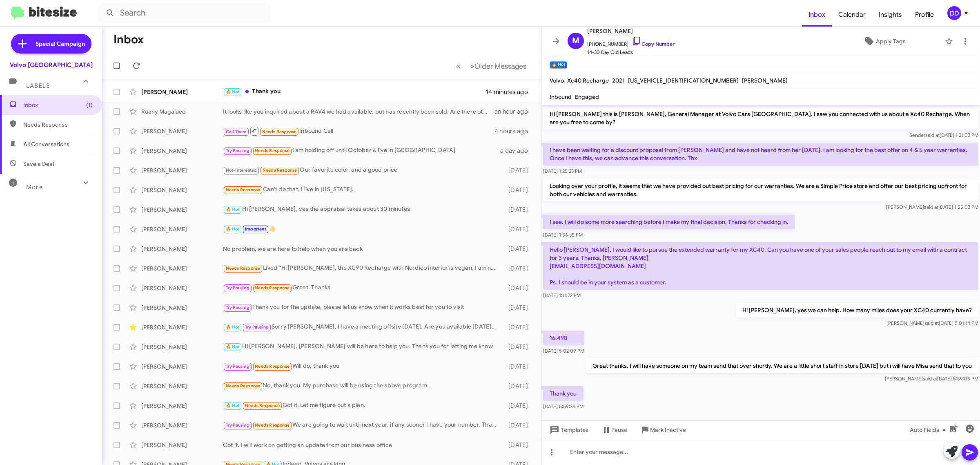 The height and width of the screenshot is (465, 980). Describe the element at coordinates (362, 287) in the screenshot. I see `div: Great. Thanks` at that location.